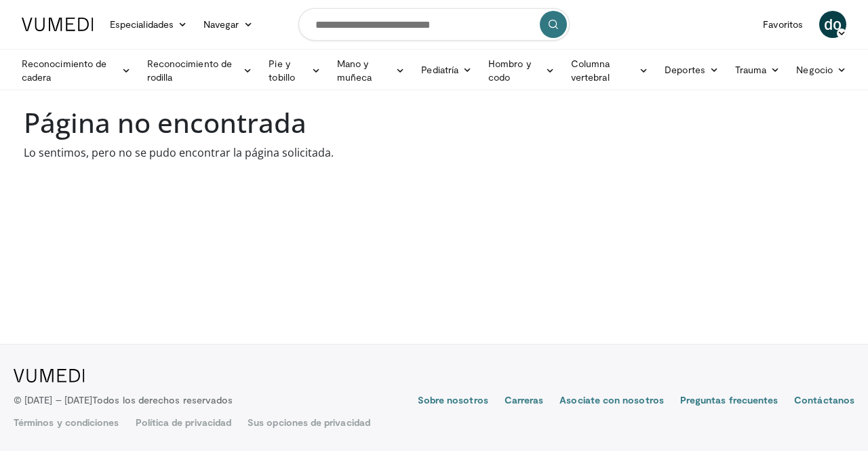 This screenshot has width=868, height=451. What do you see at coordinates (189, 70) in the screenshot?
I see `font: Reconocimiento de rodilla` at bounding box center [189, 70].